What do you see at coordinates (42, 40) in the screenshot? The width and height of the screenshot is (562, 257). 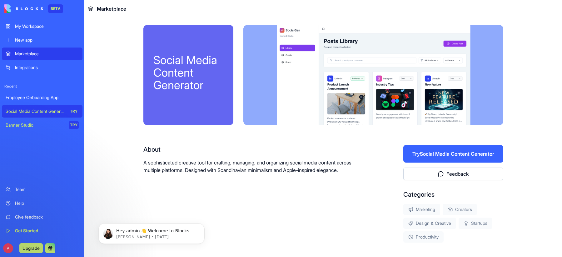 I see `a: New app` at bounding box center [42, 40].